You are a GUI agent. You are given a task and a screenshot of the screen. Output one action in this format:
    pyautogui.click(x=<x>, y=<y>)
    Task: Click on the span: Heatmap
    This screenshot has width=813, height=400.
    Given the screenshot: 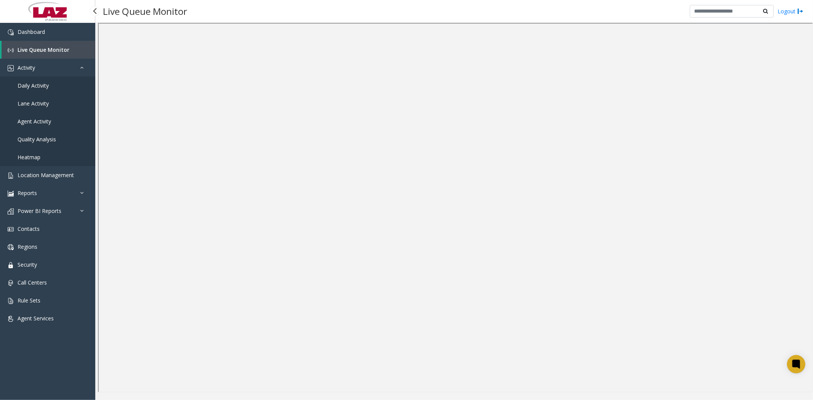 What is the action you would take?
    pyautogui.click(x=29, y=157)
    